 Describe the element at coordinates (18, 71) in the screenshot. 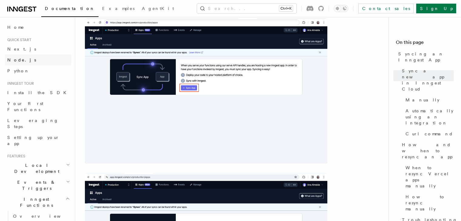

I see `span: Python` at that location.